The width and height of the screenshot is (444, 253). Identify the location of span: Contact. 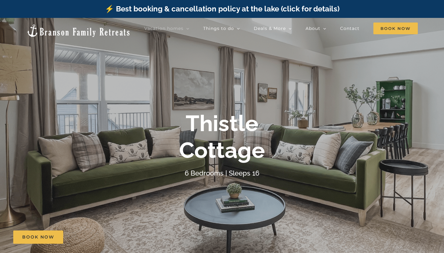
(350, 28).